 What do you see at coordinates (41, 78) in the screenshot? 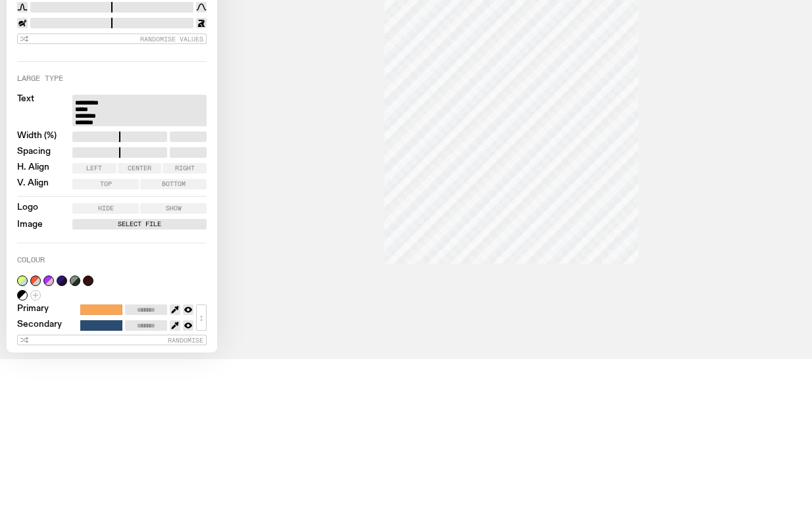
I see `label: Large Type` at bounding box center [41, 78].